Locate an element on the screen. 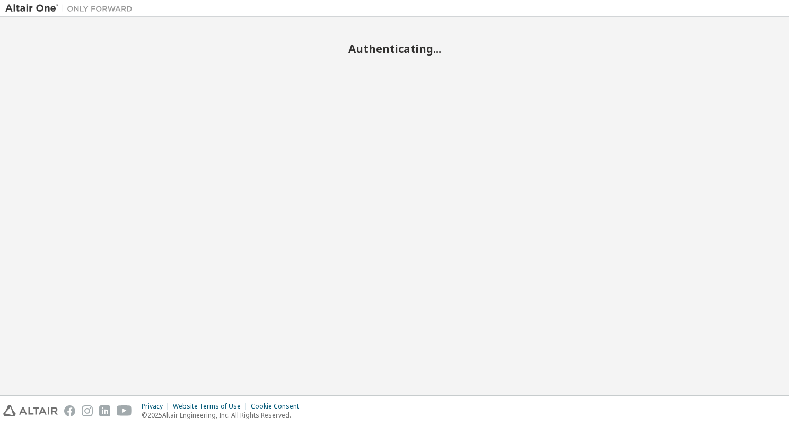 Image resolution: width=789 pixels, height=426 pixels. div: Cookie Consent is located at coordinates (278, 407).